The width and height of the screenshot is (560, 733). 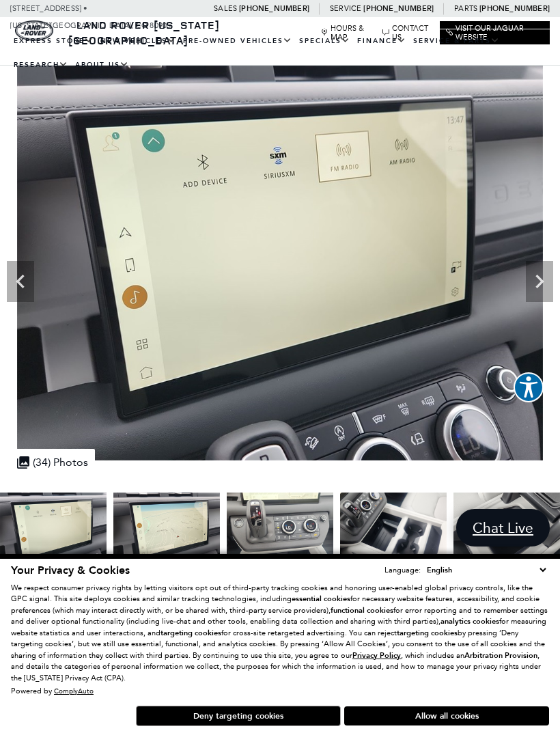 What do you see at coordinates (21, 281) in the screenshot?
I see `div: Previous` at bounding box center [21, 281].